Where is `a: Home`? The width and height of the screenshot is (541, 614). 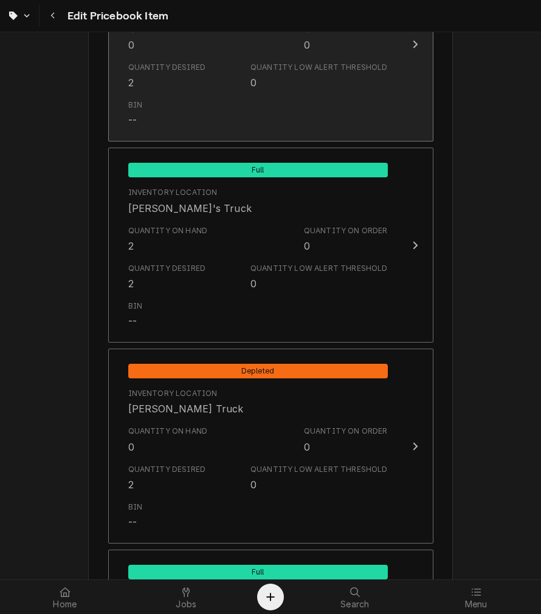 a: Home is located at coordinates (65, 597).